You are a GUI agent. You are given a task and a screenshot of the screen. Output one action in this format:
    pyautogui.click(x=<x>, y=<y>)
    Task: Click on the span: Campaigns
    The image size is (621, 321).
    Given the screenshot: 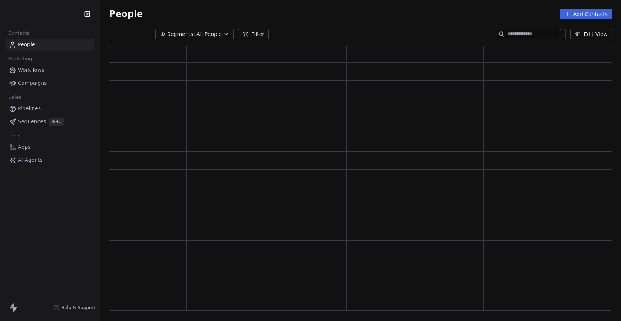 What is the action you would take?
    pyautogui.click(x=32, y=83)
    